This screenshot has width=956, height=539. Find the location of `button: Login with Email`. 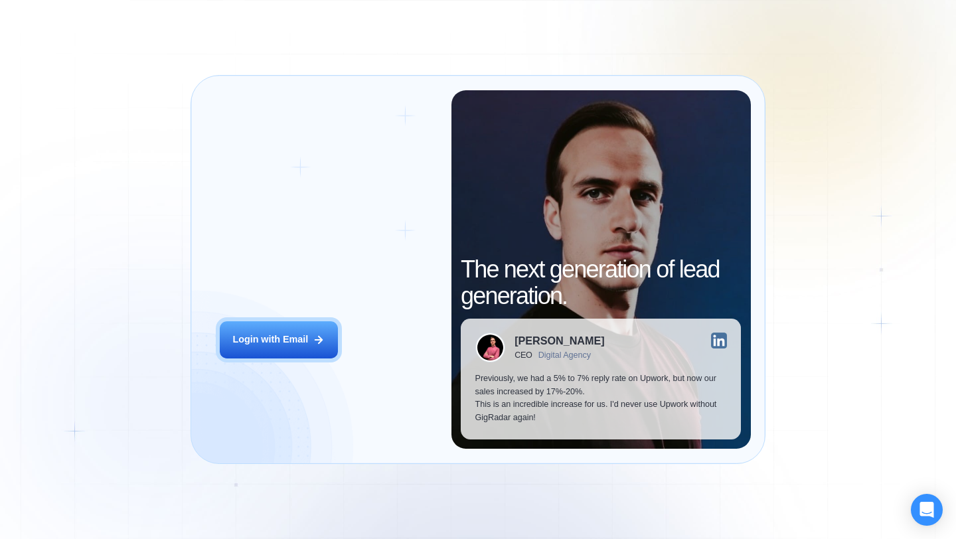

button: Login with Email is located at coordinates (279, 340).